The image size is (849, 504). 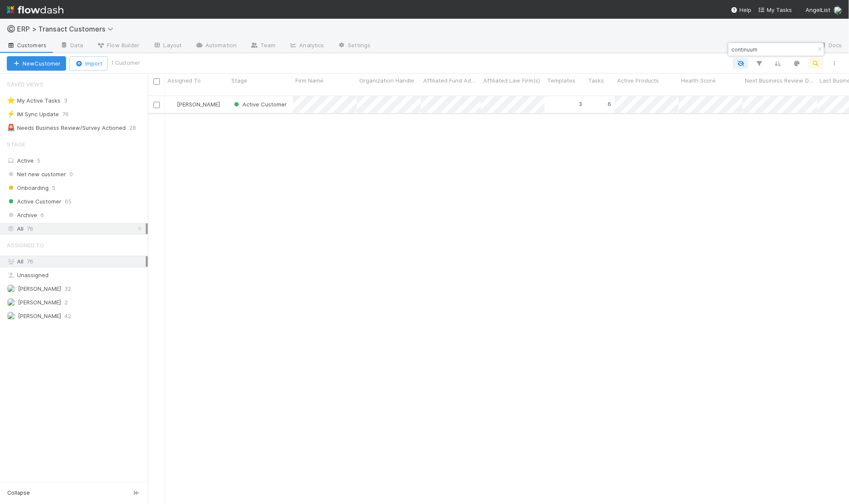 What do you see at coordinates (511, 80) in the screenshot?
I see `span: Affiliated Law Firm(s)` at bounding box center [511, 80].